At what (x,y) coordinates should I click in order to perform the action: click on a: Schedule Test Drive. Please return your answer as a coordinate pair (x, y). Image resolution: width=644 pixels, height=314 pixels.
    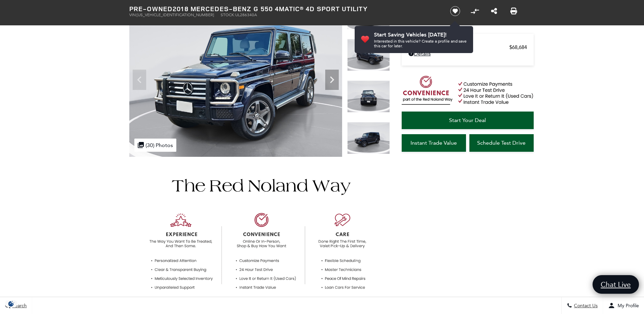
    Looking at the image, I should click on (502, 143).